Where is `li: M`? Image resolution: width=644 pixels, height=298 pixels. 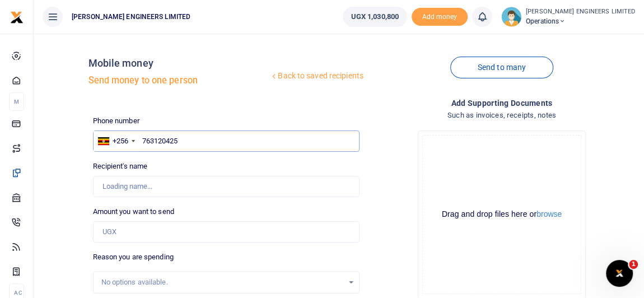 li: M is located at coordinates (16, 102).